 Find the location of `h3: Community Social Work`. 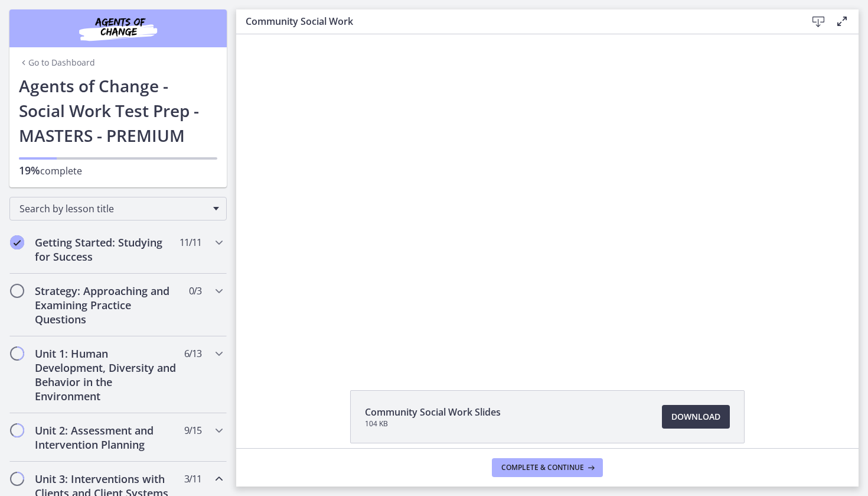

h3: Community Social Work is located at coordinates (517, 22).